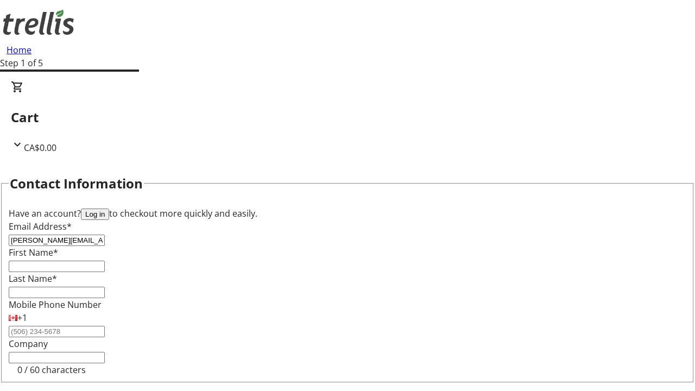  What do you see at coordinates (95, 214) in the screenshot?
I see `button: Log in` at bounding box center [95, 214].